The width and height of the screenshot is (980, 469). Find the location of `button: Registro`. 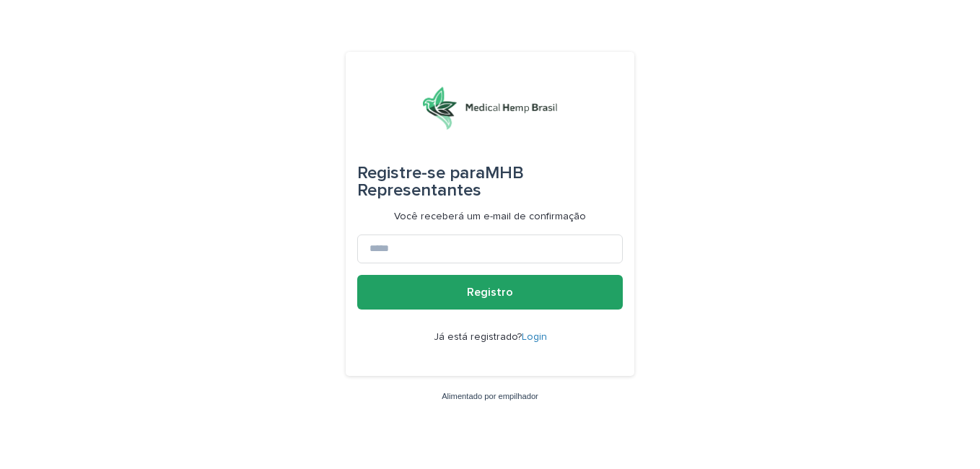

button: Registro is located at coordinates (490, 293).